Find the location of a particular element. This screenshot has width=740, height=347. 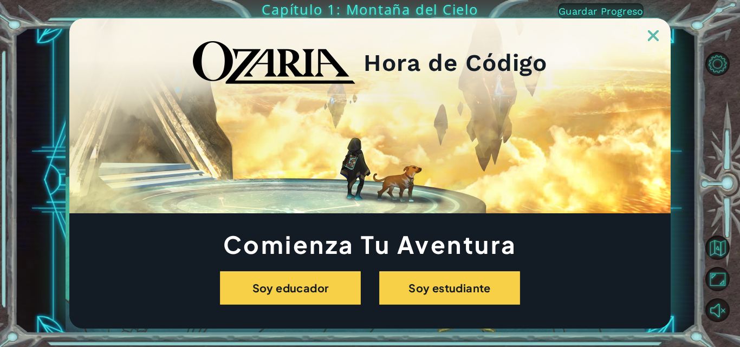

button: Soy educador is located at coordinates (291, 288).